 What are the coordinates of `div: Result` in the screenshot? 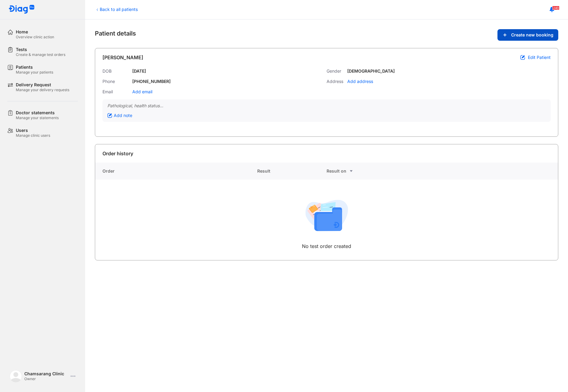 It's located at (292, 171).